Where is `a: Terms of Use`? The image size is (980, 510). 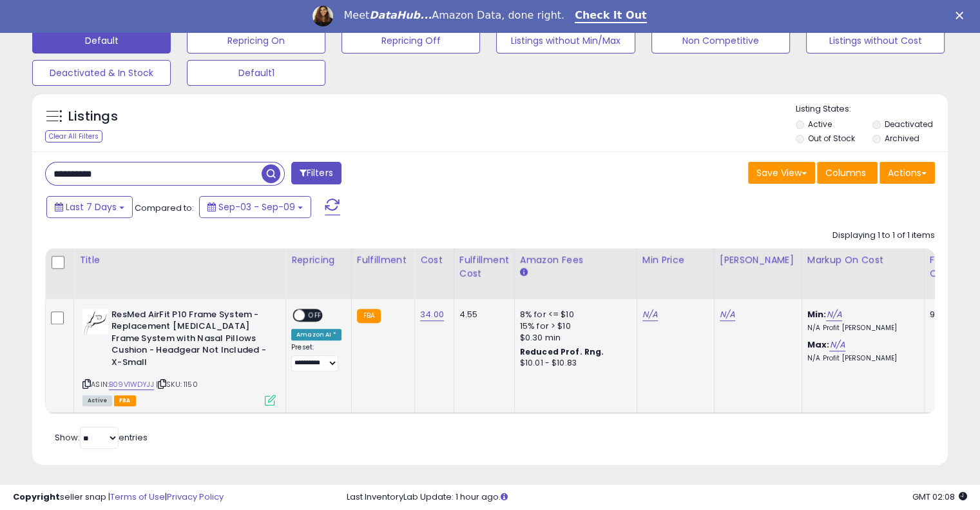
a: Terms of Use is located at coordinates (137, 496).